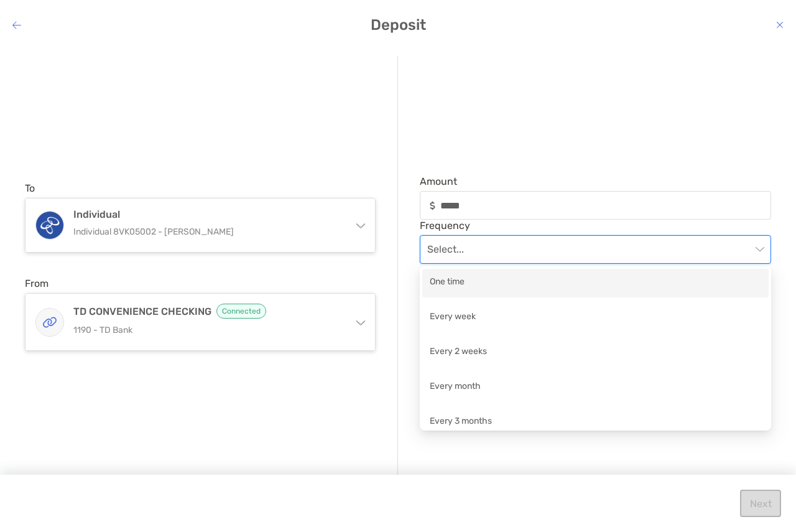 The image size is (796, 532). Describe the element at coordinates (605, 205) in the screenshot. I see `input: Amountinput icon` at that location.